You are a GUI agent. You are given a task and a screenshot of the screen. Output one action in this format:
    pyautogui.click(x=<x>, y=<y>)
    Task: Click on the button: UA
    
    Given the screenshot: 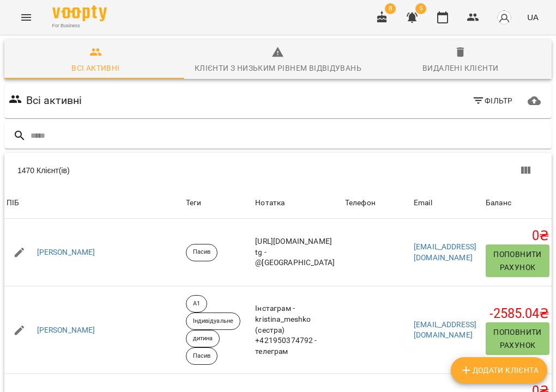 What is the action you would take?
    pyautogui.click(x=532, y=17)
    